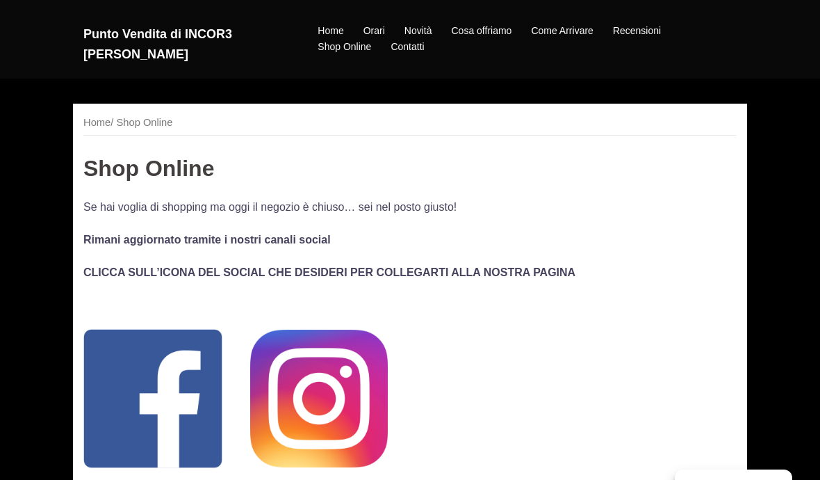  Describe the element at coordinates (330, 272) in the screenshot. I see `strong: CLICCA SULL’ICONA DEL SOCIAL CHE DESIDERI PER COLLEGARTI ALLA NOSTRA PAGINA` at that location.